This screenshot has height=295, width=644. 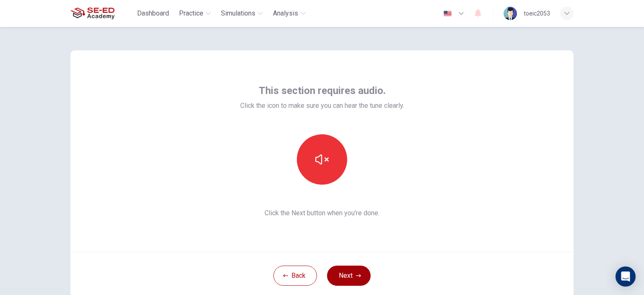 I want to click on button: Back, so click(x=295, y=276).